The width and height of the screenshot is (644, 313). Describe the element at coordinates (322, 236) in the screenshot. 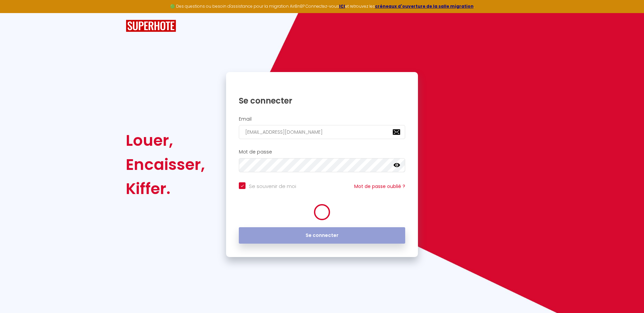

I see `button: Se connecter` at that location.